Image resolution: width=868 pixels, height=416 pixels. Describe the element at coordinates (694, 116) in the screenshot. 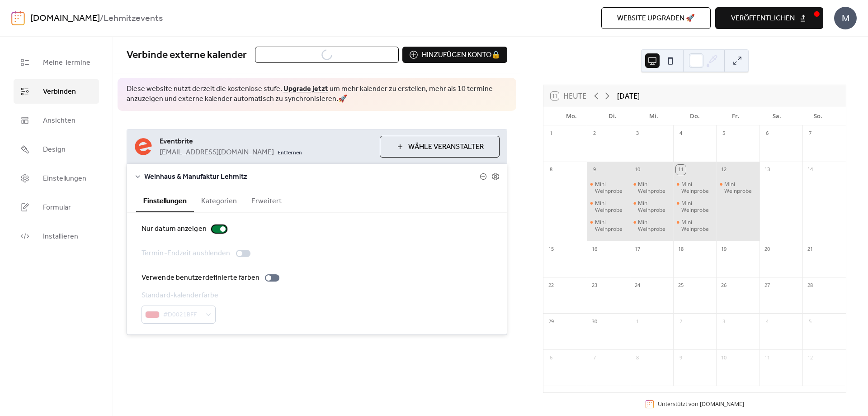

I see `div: Do.` at that location.